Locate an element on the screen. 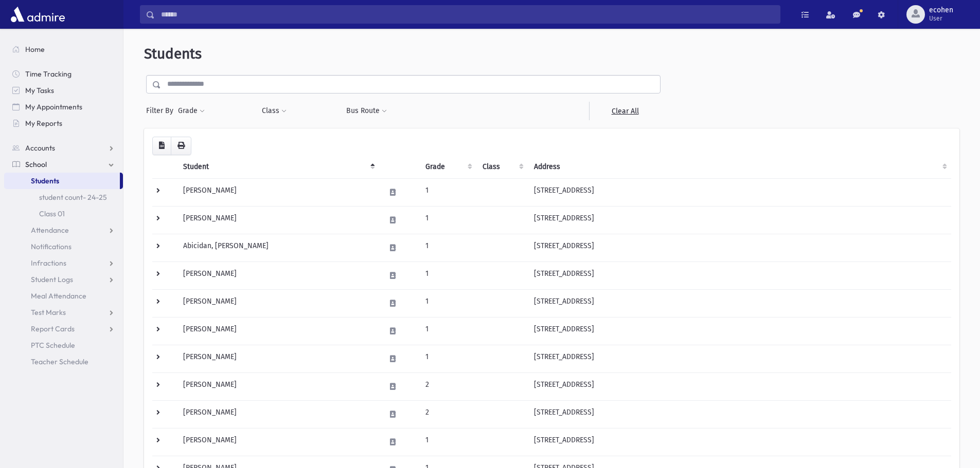 The image size is (980, 468). a: student count- 24-25 is located at coordinates (64, 197).